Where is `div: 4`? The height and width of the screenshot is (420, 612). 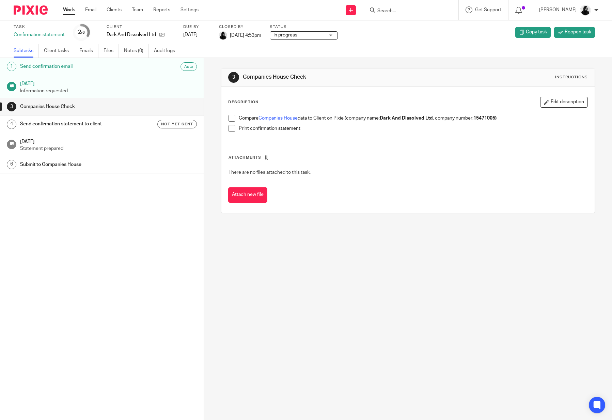 div: 4 is located at coordinates (12, 124).